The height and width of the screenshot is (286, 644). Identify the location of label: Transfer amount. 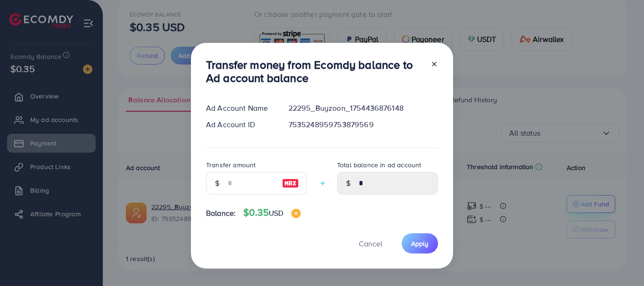
(231, 165).